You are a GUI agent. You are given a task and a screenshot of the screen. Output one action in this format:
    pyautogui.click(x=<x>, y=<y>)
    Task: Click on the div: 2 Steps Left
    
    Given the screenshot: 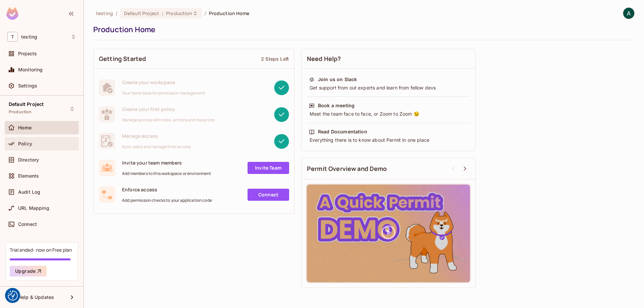 What is the action you would take?
    pyautogui.click(x=274, y=59)
    